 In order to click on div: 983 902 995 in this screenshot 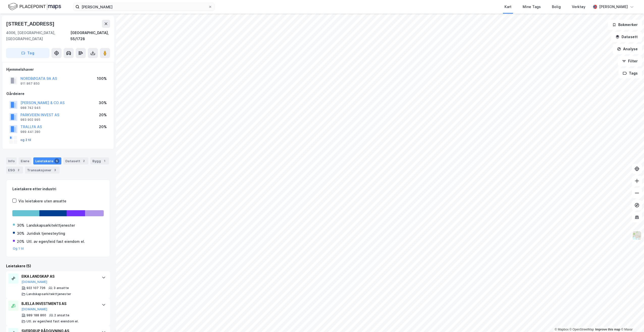, I will do `click(30, 120)`.